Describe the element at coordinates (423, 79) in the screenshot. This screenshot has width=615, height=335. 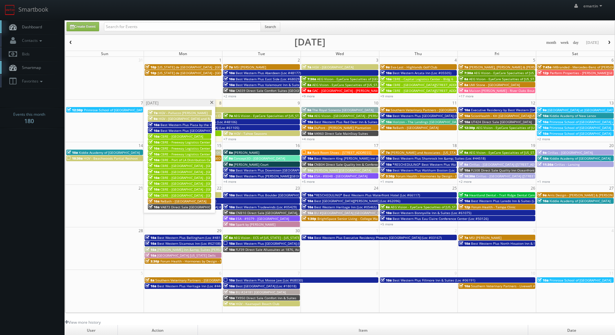
I see `span: CBRE - Capital Logistics Center - Bldg 6` at that location.